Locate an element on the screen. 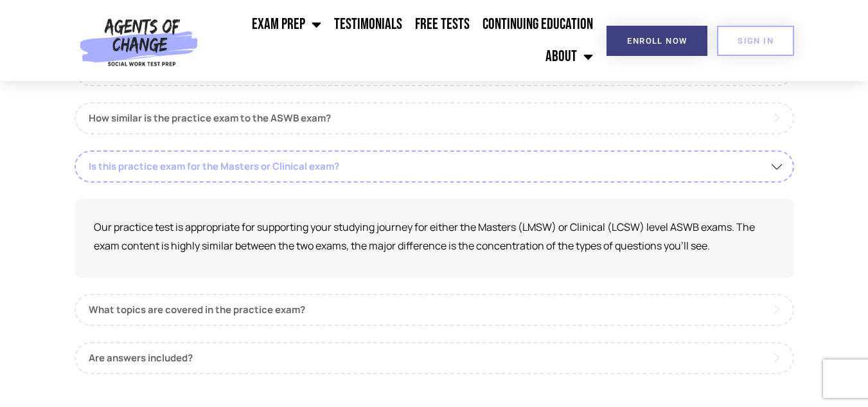  a: Is this practice exam for the Masters or Clinical exam? is located at coordinates (435, 166).